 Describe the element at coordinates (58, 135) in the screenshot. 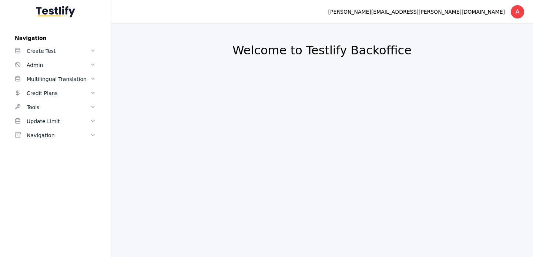

I see `div: Navigation` at that location.